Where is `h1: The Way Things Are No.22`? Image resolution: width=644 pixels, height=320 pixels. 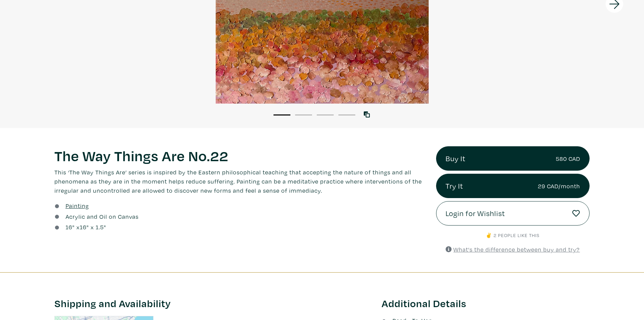 h1: The Way Things Are No.22 is located at coordinates (240, 155).